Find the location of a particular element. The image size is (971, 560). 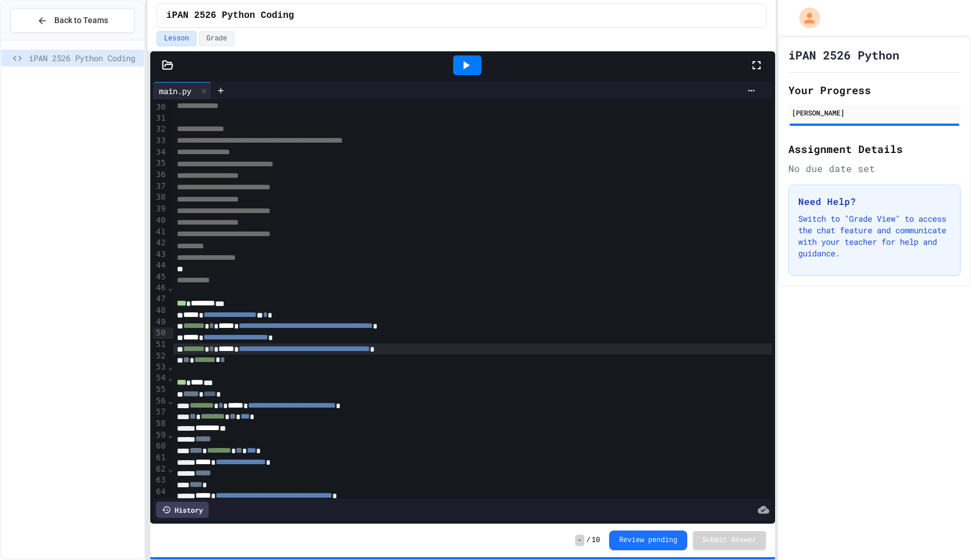

div: No due date set is located at coordinates (875, 169).